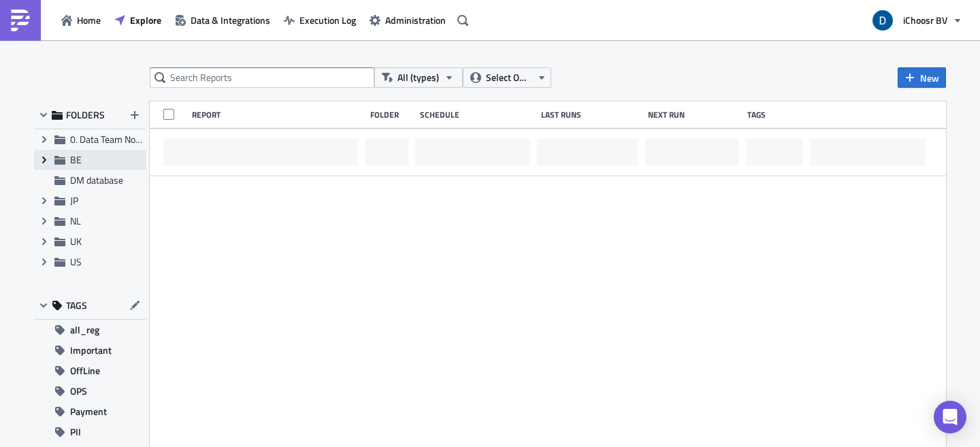 The image size is (980, 447). Describe the element at coordinates (508, 78) in the screenshot. I see `span: Select Owner` at that location.